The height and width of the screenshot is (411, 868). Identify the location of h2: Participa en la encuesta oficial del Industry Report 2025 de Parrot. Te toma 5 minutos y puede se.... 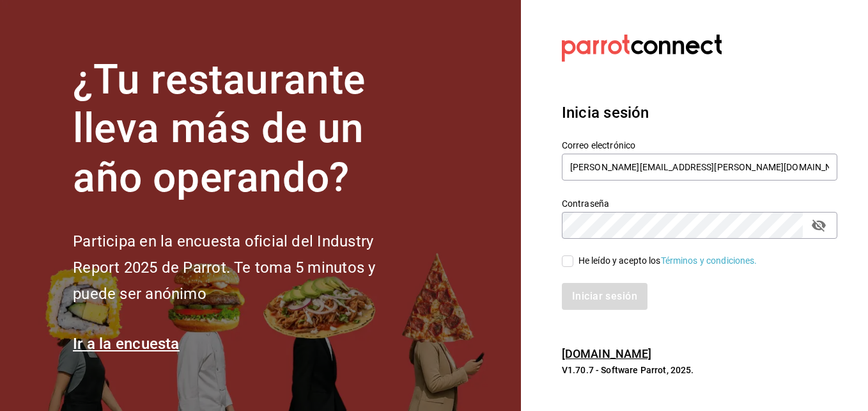
(246, 267).